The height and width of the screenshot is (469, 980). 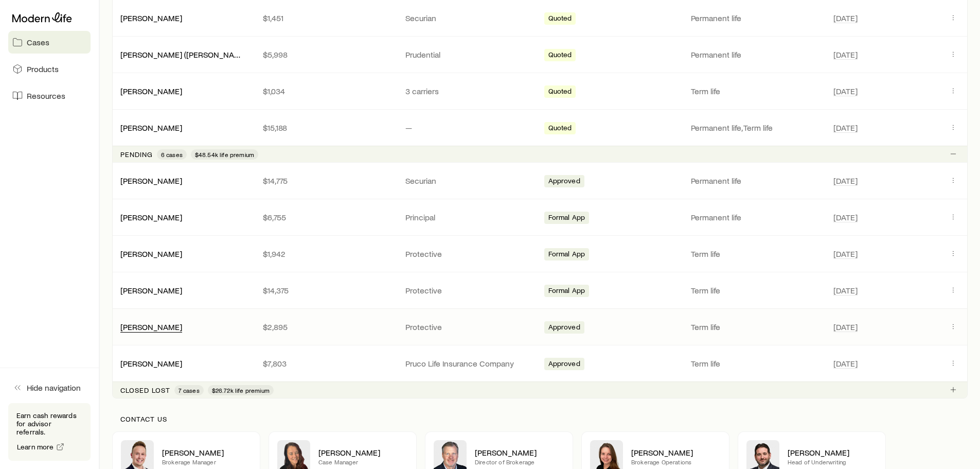 I want to click on p: $1,034, so click(x=325, y=91).